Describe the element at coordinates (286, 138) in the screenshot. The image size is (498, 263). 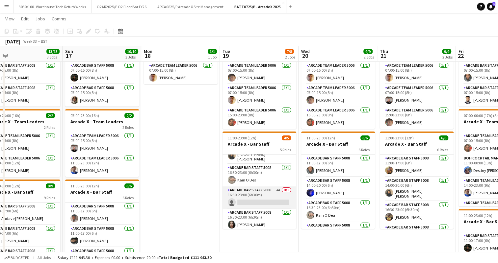
I see `span: 4/5` at that location.